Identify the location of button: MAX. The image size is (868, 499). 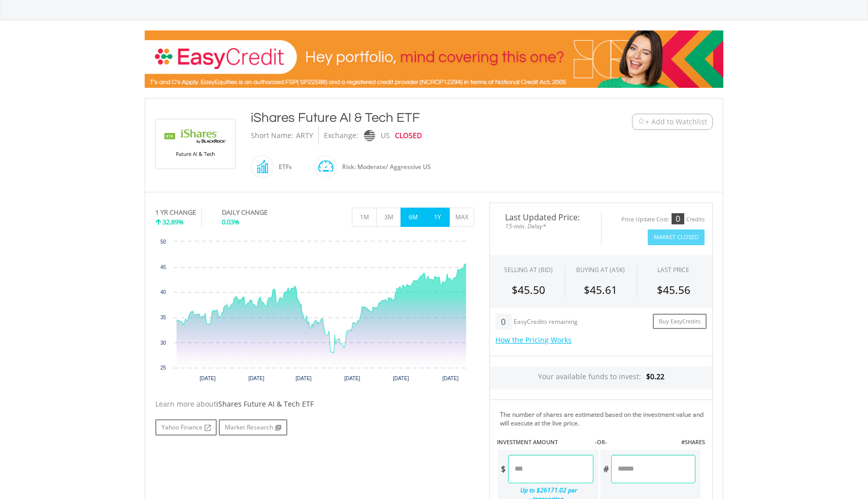
(462, 217).